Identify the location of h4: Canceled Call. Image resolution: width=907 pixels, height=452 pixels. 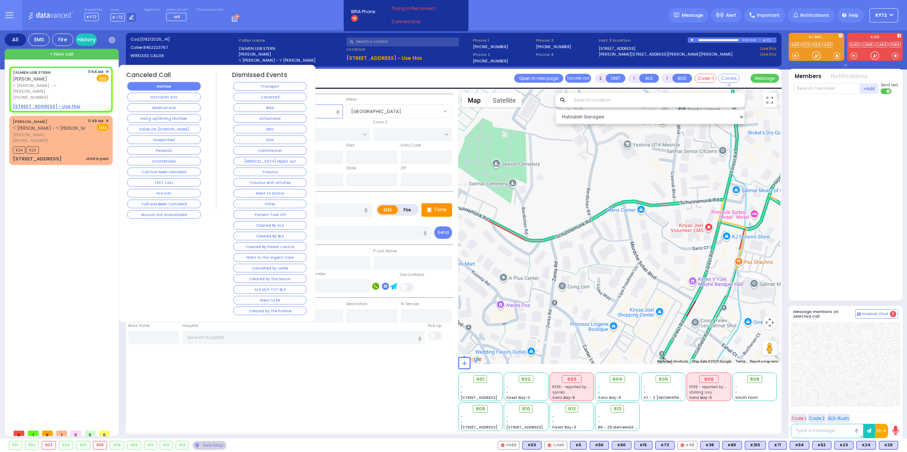
(148, 75).